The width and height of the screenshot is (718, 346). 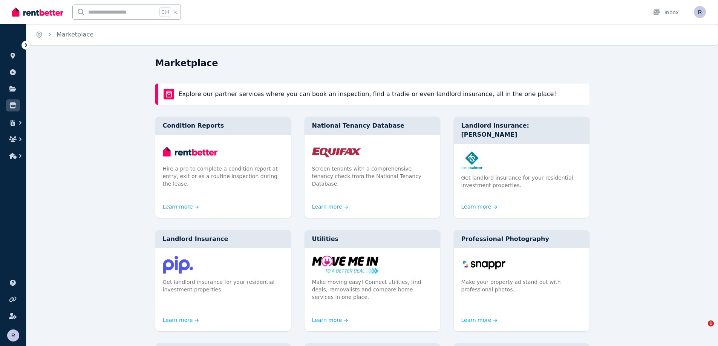 I want to click on p: Make your property ad stand out with professional photos., so click(x=521, y=286).